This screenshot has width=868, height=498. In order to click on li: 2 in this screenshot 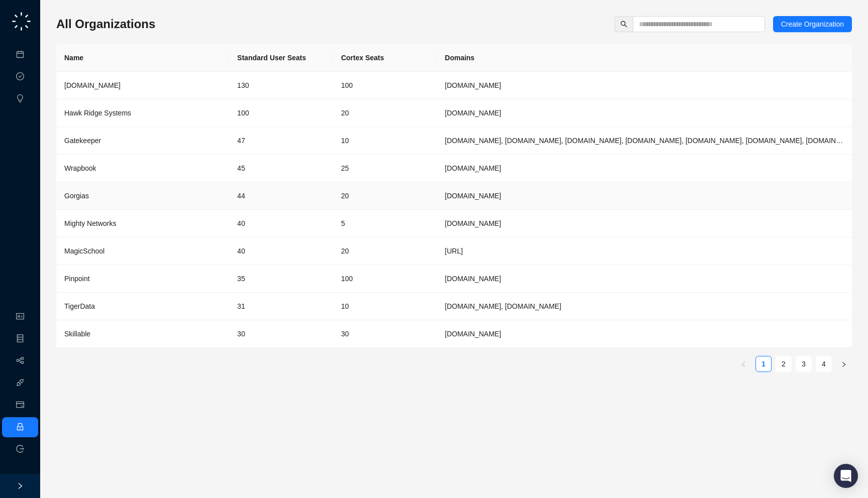, I will do `click(783, 364)`.